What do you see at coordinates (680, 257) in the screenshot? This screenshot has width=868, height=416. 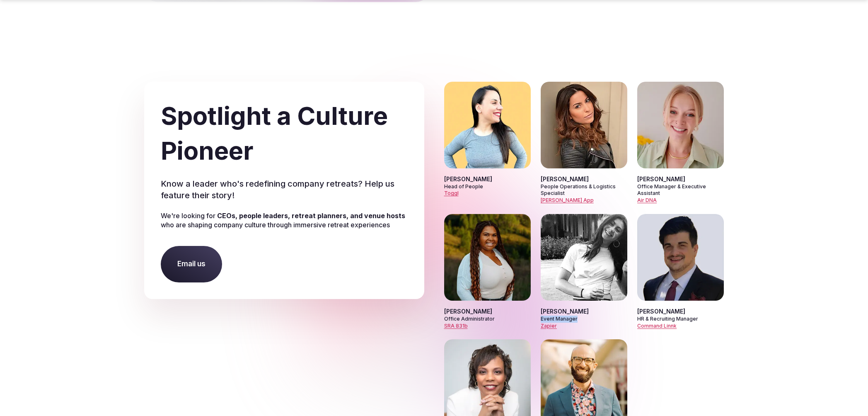 I see `img: Ian Ambrosio` at bounding box center [680, 257].